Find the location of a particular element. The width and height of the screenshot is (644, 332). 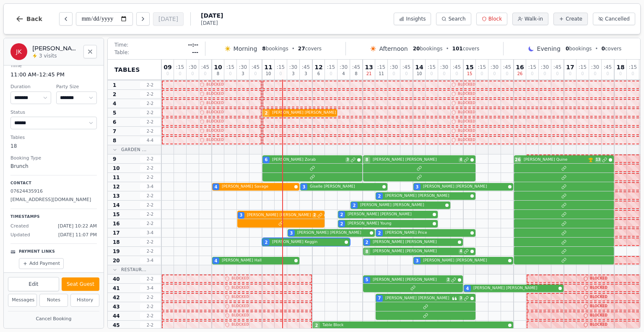

span: Restaur... is located at coordinates (134, 270).